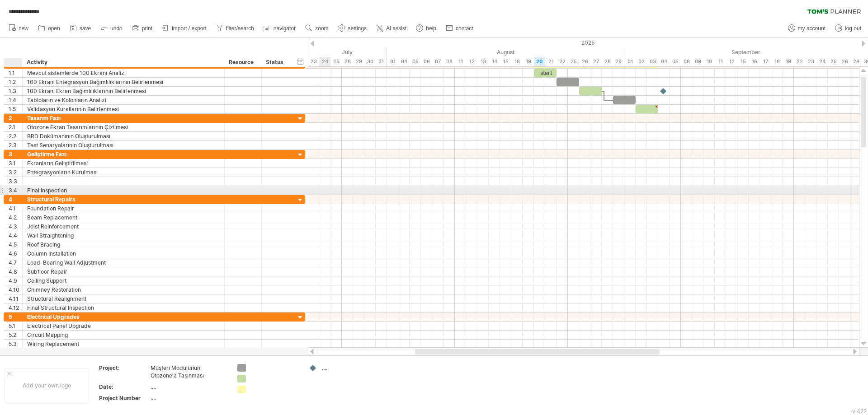  I want to click on div: 2, so click(15, 118).